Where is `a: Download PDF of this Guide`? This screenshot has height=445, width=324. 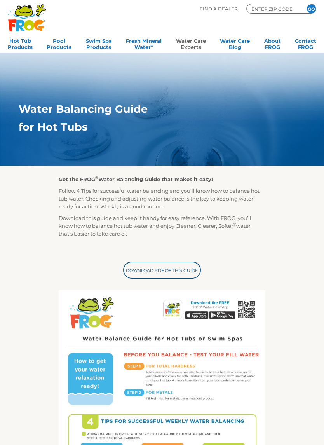 a: Download PDF of this Guide is located at coordinates (162, 270).